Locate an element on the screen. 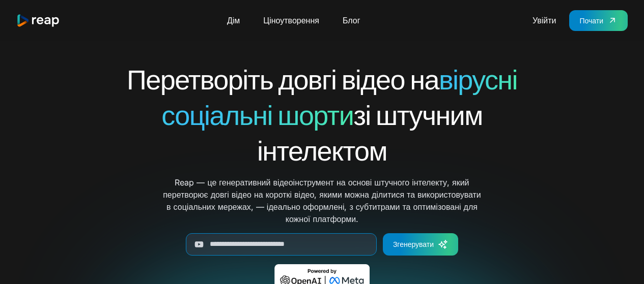 This screenshot has height=284, width=644. font: Згенерувати is located at coordinates (413, 244).